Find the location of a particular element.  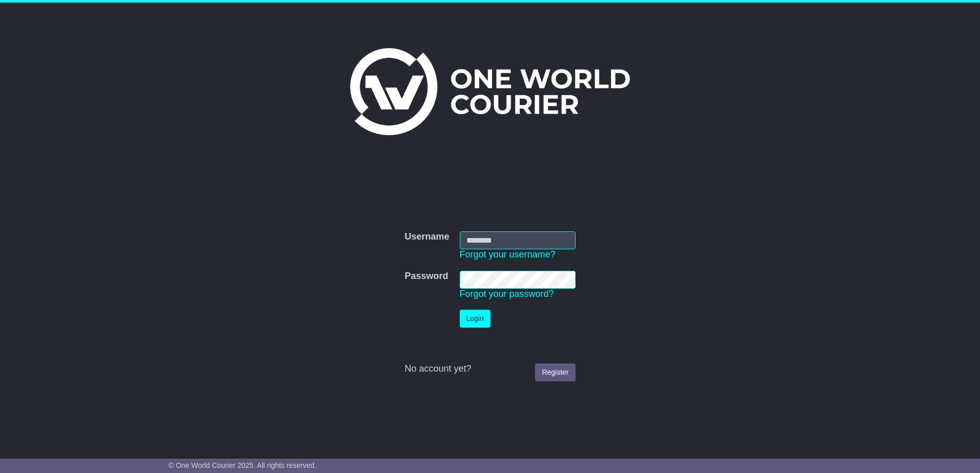

label: Password is located at coordinates (426, 277).